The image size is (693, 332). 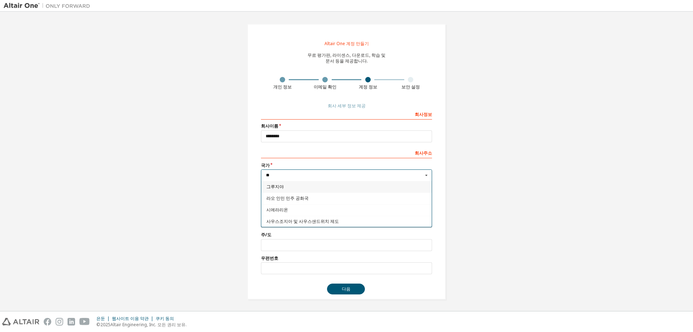 What do you see at coordinates (346, 289) in the screenshot?
I see `button: 다음` at bounding box center [346, 289].